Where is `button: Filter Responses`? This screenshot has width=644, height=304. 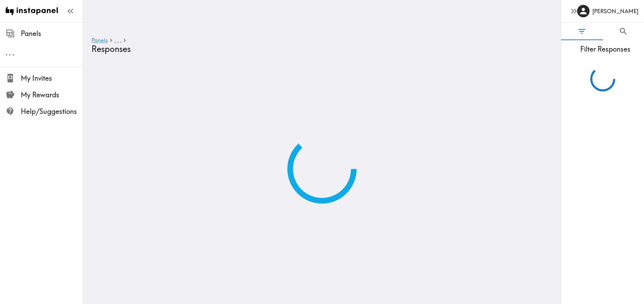 button: Filter Responses is located at coordinates (582, 31).